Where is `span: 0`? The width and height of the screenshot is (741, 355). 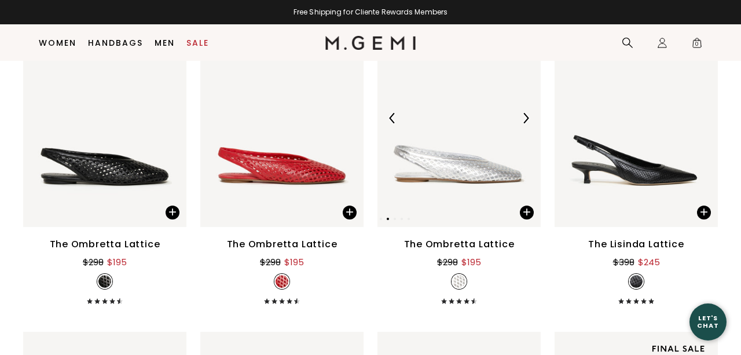
span: 0 is located at coordinates (697, 45).